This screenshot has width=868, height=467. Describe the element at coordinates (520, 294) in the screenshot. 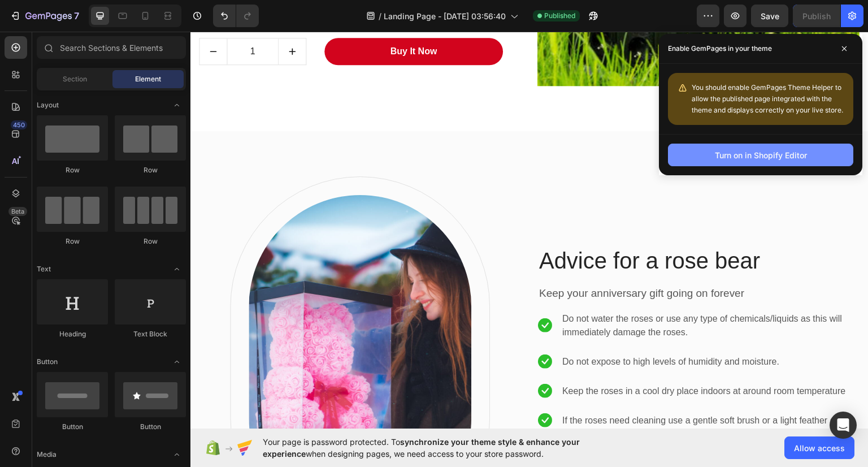

I see `p: Do not water the roses or use any type of chemicals/liquids as this will immediately damage the r...` at that location.